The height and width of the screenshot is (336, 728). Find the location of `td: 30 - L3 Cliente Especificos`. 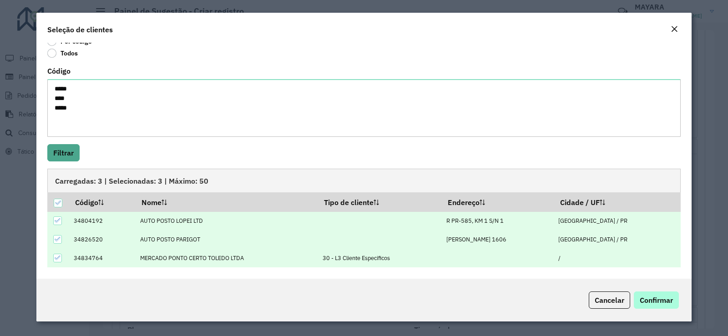

td: 30 - L3 Cliente Especificos is located at coordinates (379, 258).